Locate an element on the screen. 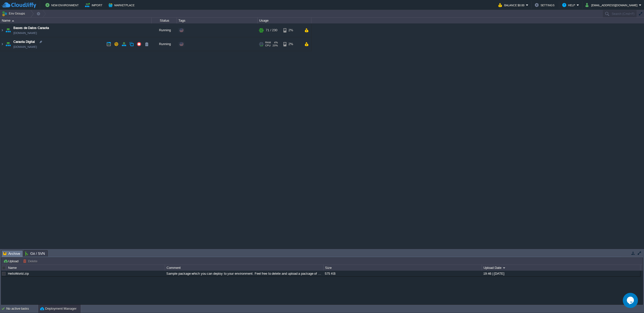  span: 4% is located at coordinates (275, 43).